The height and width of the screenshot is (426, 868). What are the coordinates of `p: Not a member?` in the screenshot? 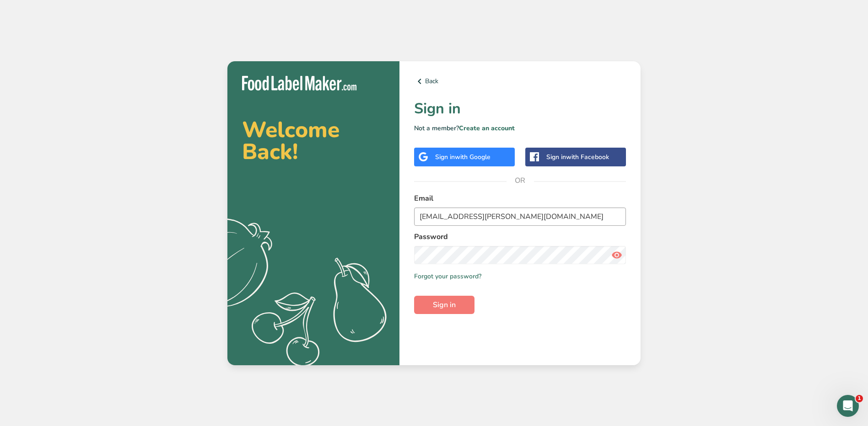 It's located at (520, 128).